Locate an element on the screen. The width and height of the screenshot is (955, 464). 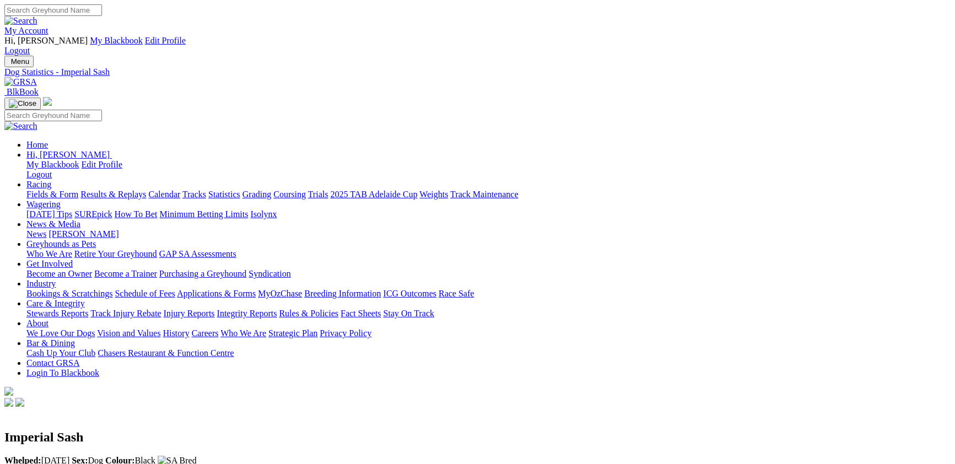
a: Rules & Policies is located at coordinates (309, 313).